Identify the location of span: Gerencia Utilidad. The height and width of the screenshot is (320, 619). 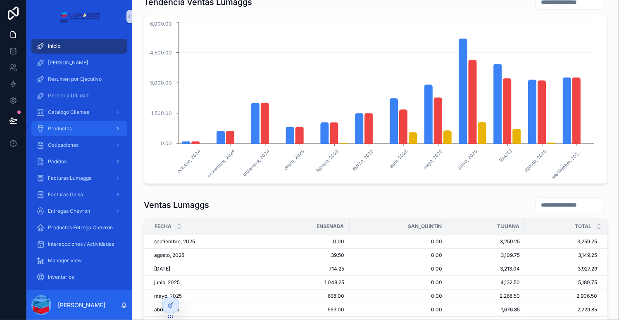
(68, 96).